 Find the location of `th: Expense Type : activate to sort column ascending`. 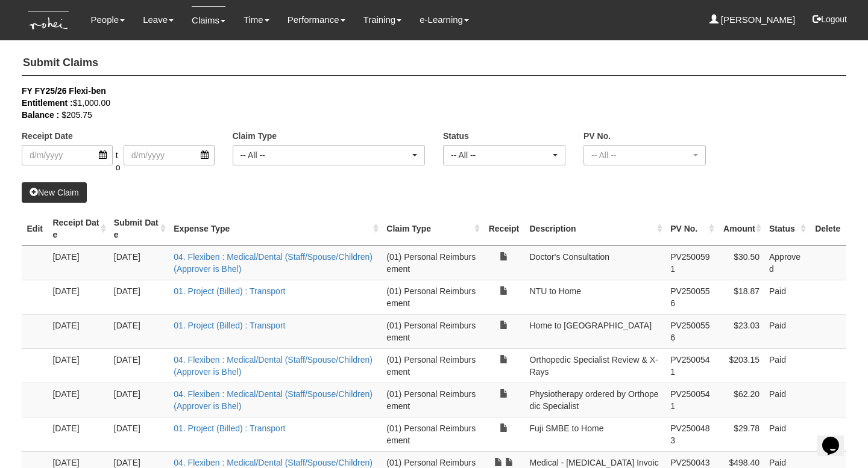

th: Expense Type : activate to sort column ascending is located at coordinates (275, 229).